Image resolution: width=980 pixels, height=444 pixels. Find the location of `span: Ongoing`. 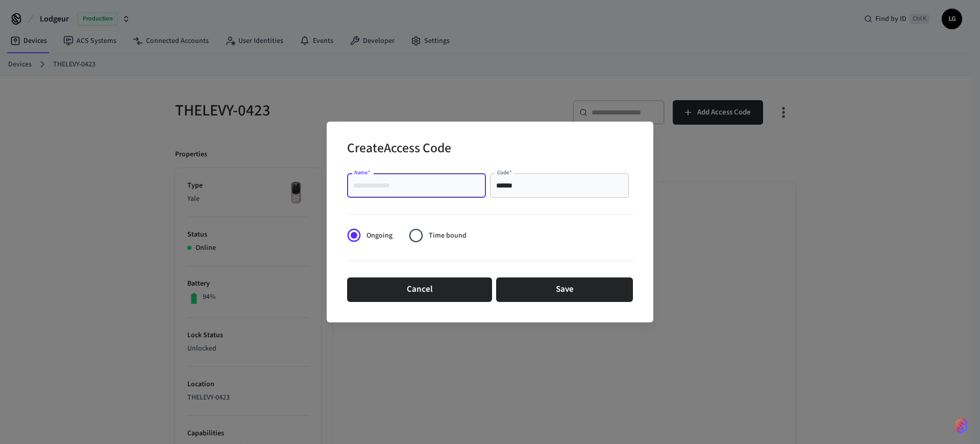

span: Ongoing is located at coordinates (379, 236).